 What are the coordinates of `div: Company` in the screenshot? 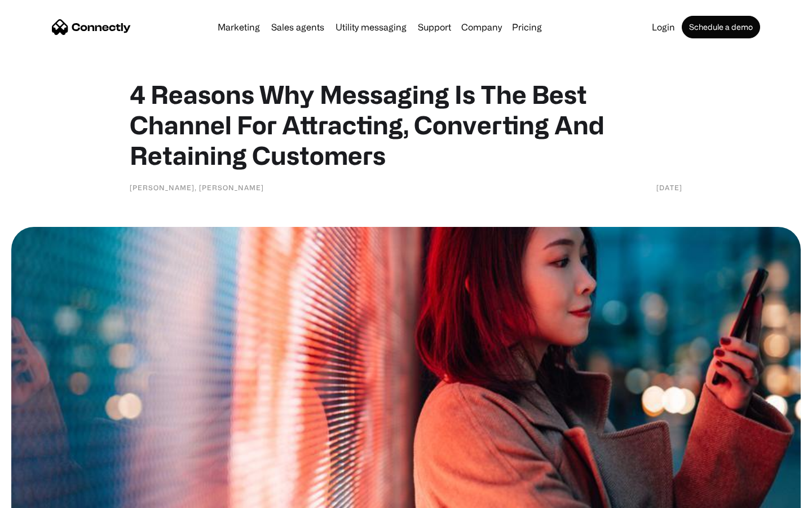 It's located at (481, 27).